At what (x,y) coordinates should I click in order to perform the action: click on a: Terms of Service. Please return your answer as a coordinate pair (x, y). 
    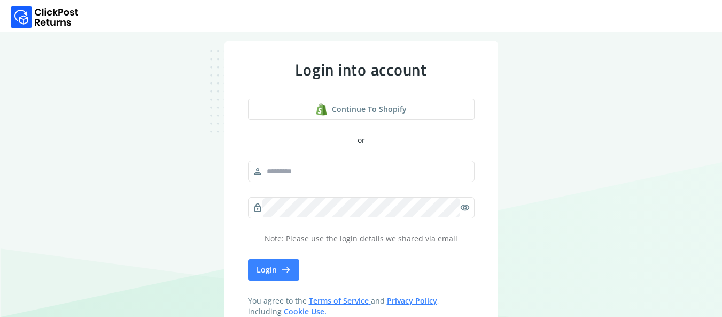
    Looking at the image, I should click on (340, 300).